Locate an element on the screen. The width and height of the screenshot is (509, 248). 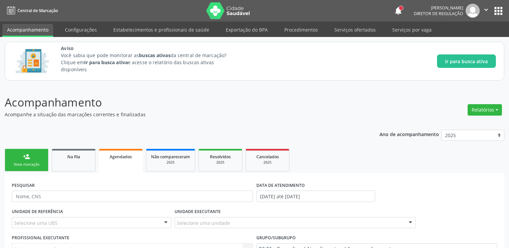
button: apps is located at coordinates (498, 11).